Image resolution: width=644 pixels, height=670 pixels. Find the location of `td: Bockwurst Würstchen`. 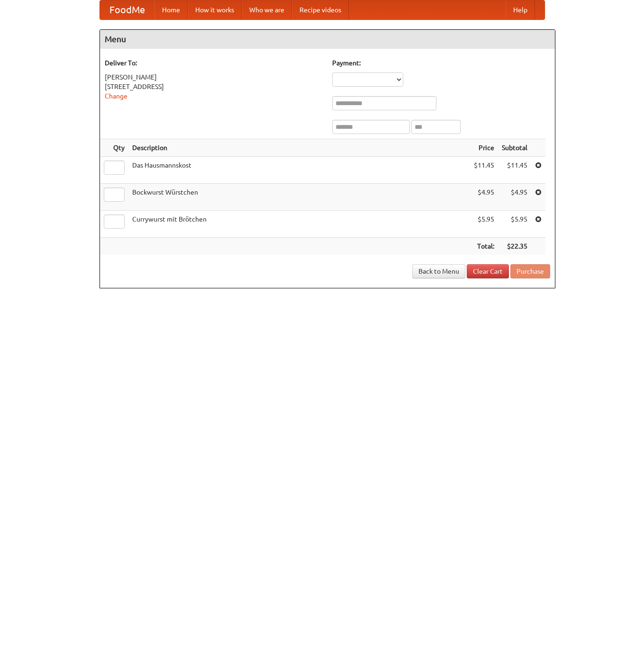

td: Bockwurst Würstchen is located at coordinates (299, 197).